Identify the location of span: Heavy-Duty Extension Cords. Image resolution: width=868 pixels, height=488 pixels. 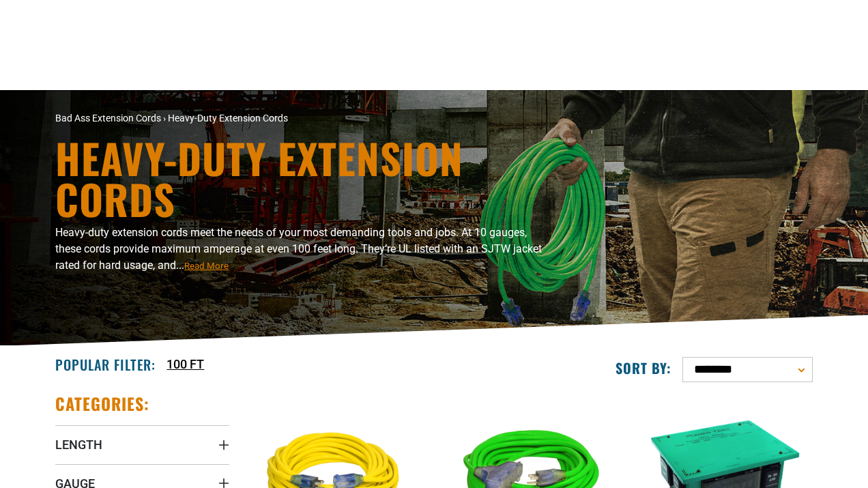
(228, 118).